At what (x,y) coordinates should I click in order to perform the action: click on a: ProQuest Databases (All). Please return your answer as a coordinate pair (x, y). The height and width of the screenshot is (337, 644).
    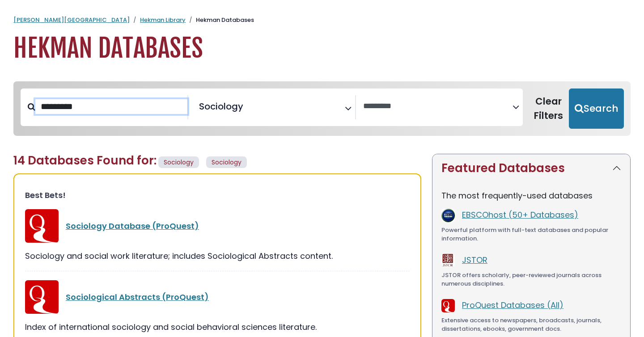
    Looking at the image, I should click on (513, 305).